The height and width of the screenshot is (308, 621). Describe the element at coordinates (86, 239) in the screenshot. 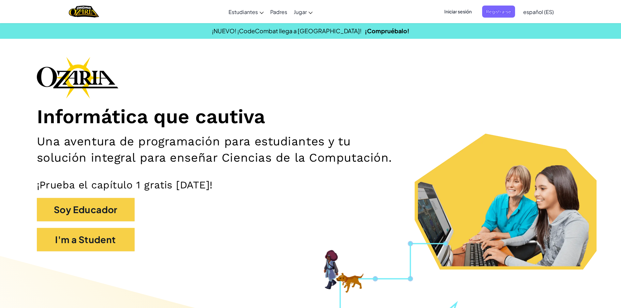

I see `button: I'm a Student` at that location.